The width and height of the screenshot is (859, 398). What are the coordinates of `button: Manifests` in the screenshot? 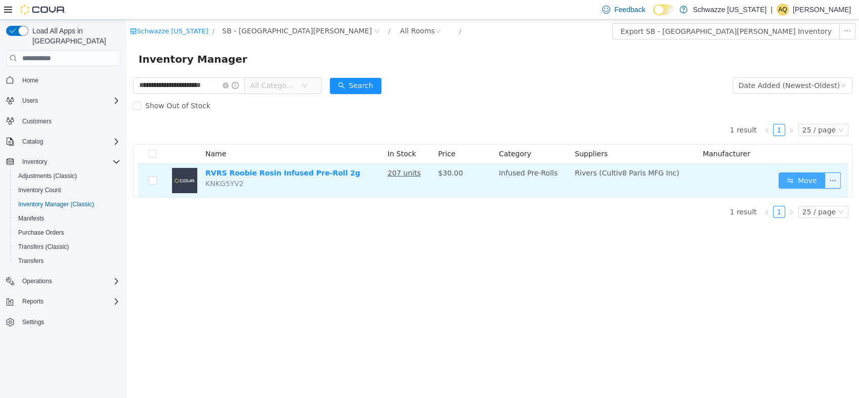 It's located at (67, 218).